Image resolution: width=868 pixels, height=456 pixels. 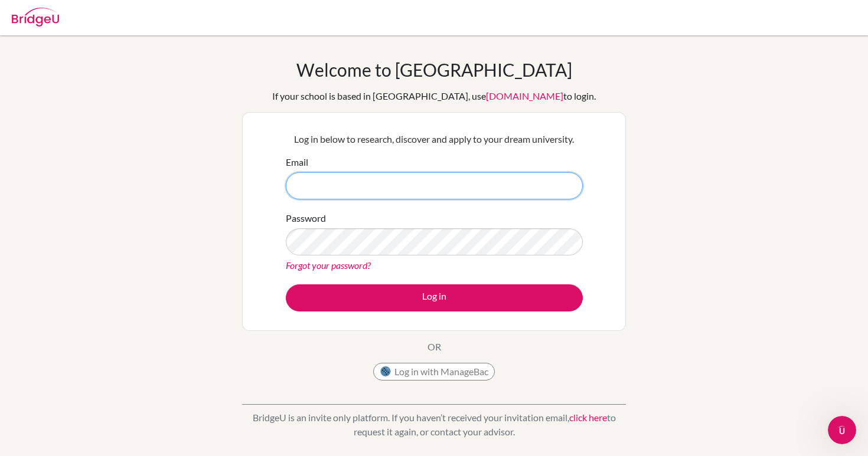 What do you see at coordinates (328, 265) in the screenshot?
I see `a: Forgot your password?` at bounding box center [328, 265].